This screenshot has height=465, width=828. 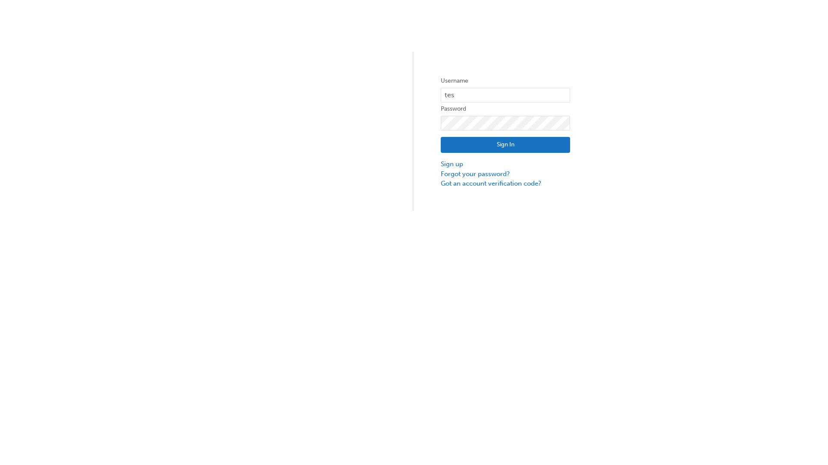 What do you see at coordinates (505, 95) in the screenshot?
I see `input: Username` at bounding box center [505, 95].